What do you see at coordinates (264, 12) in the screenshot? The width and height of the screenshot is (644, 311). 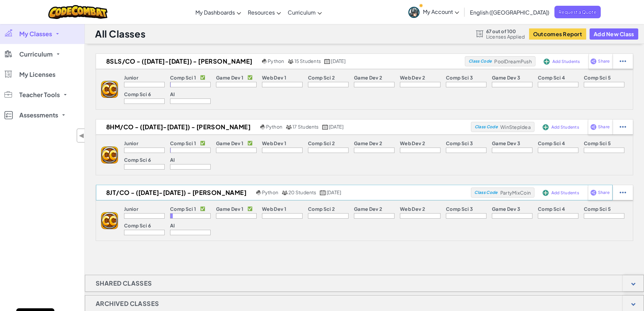 I see `a: Resources` at bounding box center [264, 12].